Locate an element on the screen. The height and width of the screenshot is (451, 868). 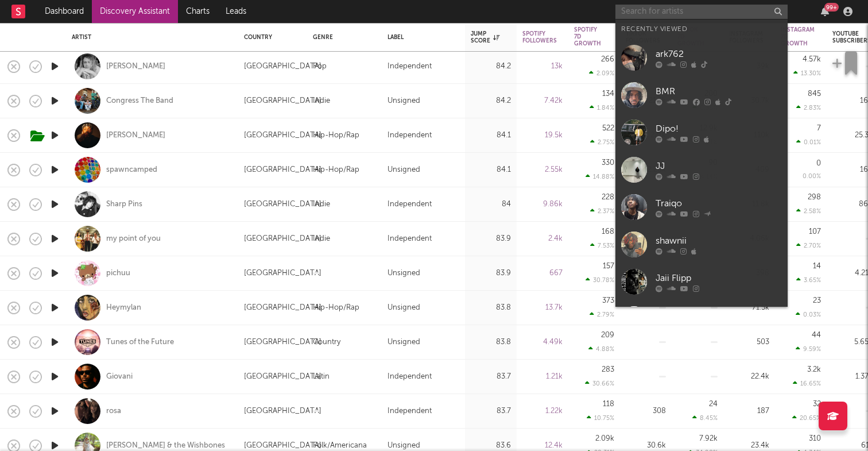
a: Heymylan is located at coordinates (123, 308).